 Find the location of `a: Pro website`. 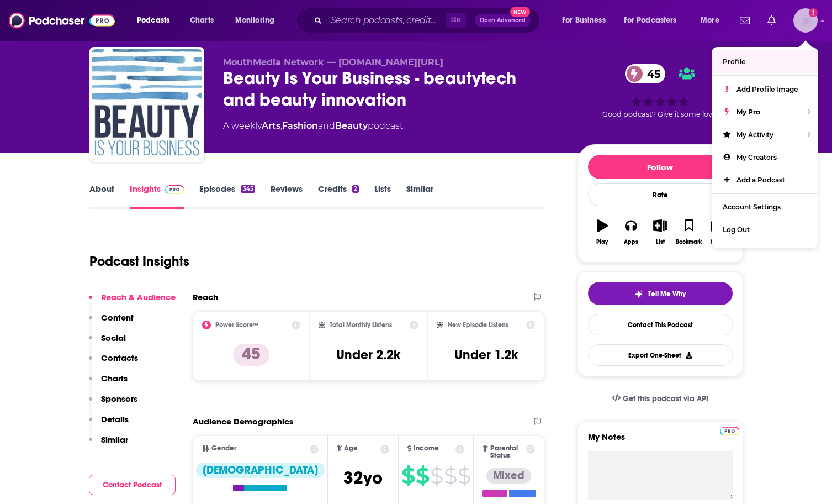

a: Pro website is located at coordinates (730, 430).